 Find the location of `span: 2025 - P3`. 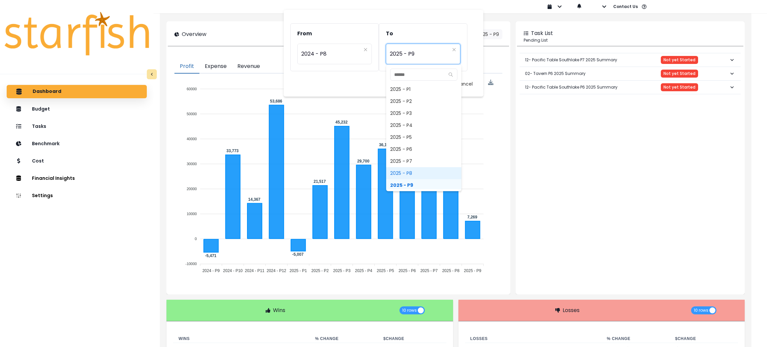

span: 2025 - P3 is located at coordinates (424, 113).